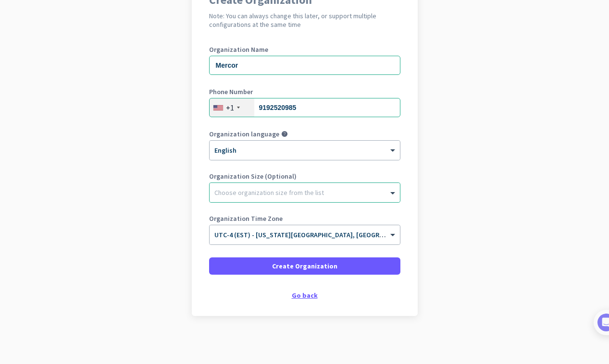  What do you see at coordinates (305, 107) in the screenshot?
I see `input: 201-555-0123` at bounding box center [305, 107].